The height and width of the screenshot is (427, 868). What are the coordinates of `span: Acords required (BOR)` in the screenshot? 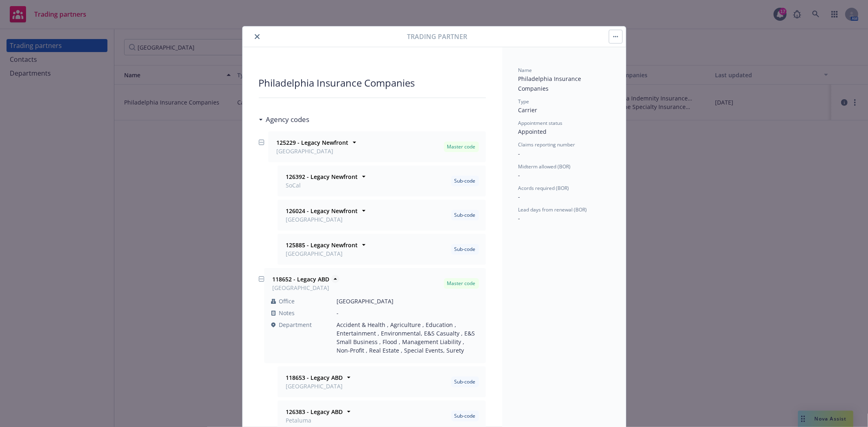 It's located at (544, 188).